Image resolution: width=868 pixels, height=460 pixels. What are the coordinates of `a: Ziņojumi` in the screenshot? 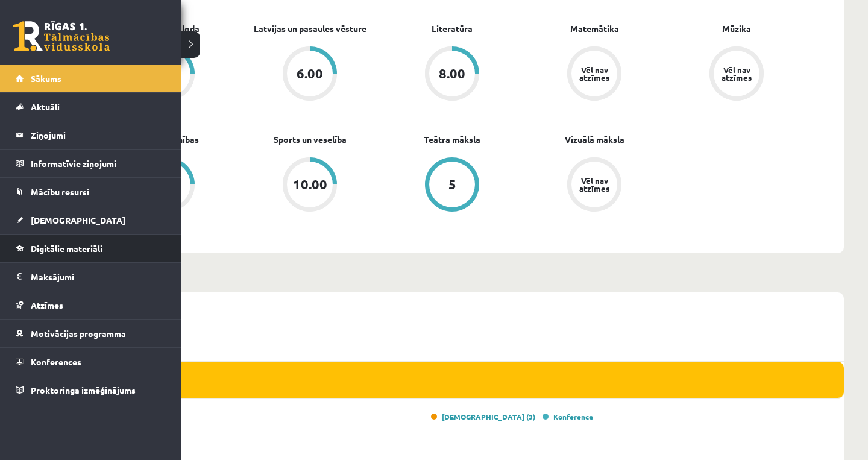 It's located at (91, 135).